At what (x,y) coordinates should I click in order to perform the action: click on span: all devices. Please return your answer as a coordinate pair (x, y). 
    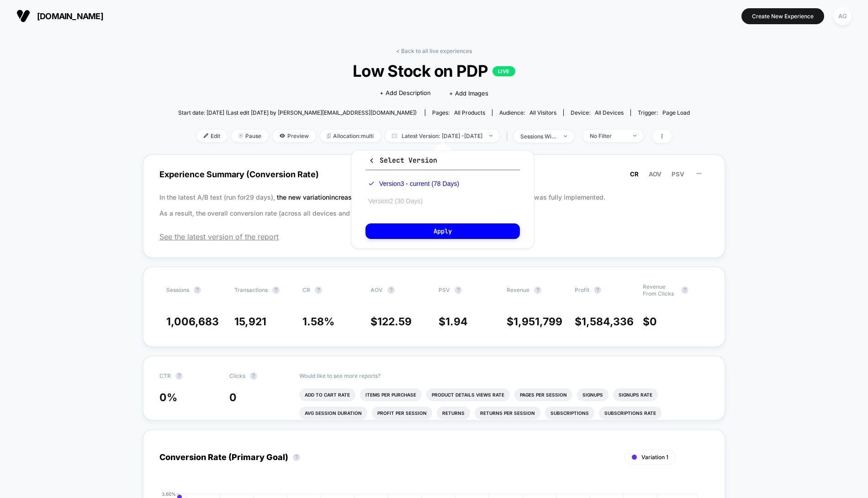
    Looking at the image, I should click on (609, 112).